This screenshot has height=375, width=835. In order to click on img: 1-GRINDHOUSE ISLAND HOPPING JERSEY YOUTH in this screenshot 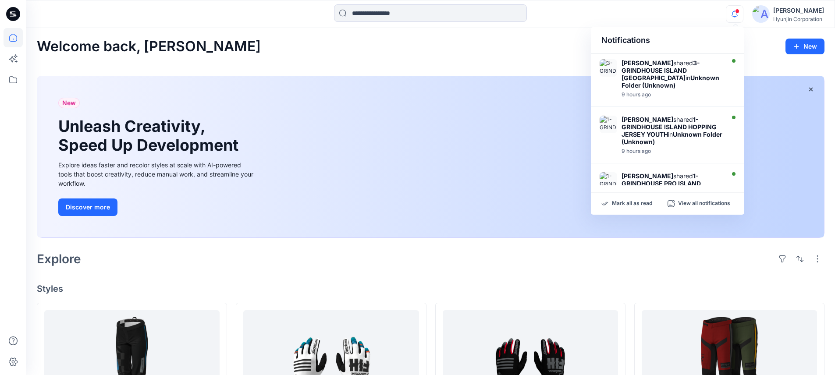, I will do `click(608, 124)`.